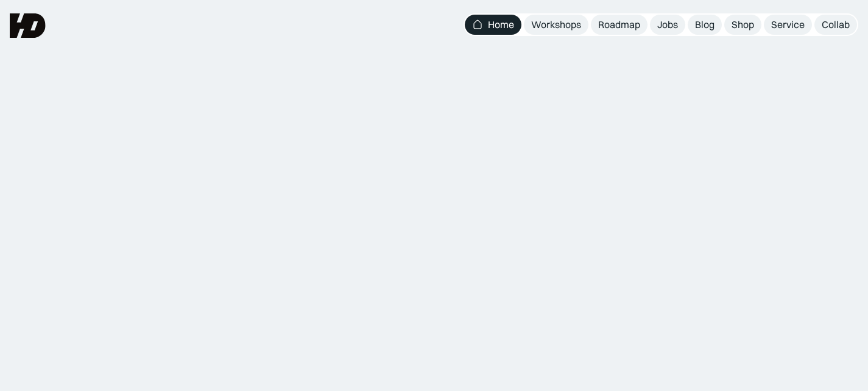  Describe the element at coordinates (788, 25) in the screenshot. I see `div: Service` at that location.